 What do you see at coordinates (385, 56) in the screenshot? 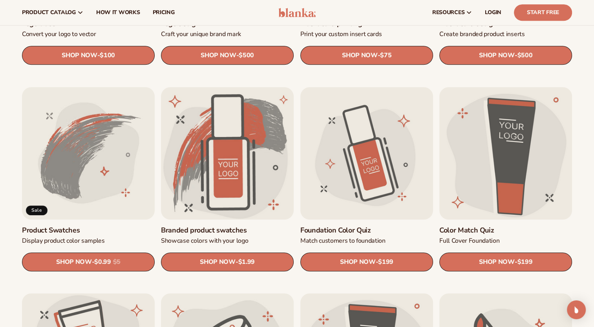
I see `span: $75` at bounding box center [385, 56].